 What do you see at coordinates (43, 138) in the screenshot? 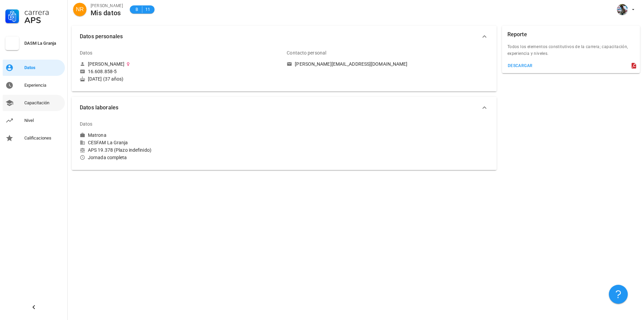
I see `div: Calificaciones` at bounding box center [43, 138].